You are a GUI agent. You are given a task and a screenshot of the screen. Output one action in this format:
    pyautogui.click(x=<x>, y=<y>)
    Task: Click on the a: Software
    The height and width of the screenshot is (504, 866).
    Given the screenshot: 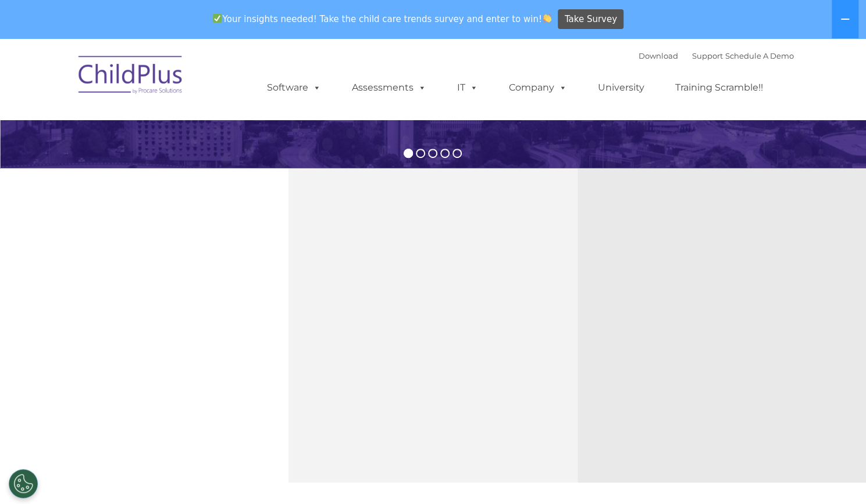 What is the action you would take?
    pyautogui.click(x=294, y=88)
    